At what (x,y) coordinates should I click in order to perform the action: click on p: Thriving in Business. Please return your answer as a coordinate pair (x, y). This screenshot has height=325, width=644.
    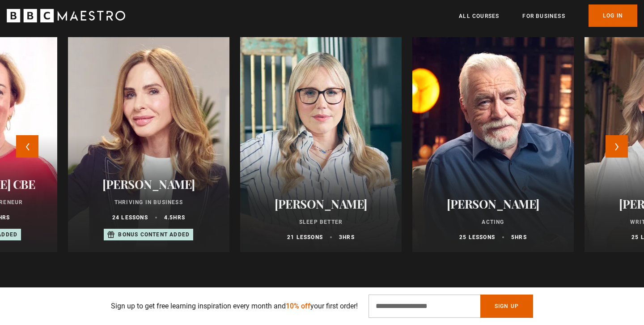
    Looking at the image, I should click on (148, 202).